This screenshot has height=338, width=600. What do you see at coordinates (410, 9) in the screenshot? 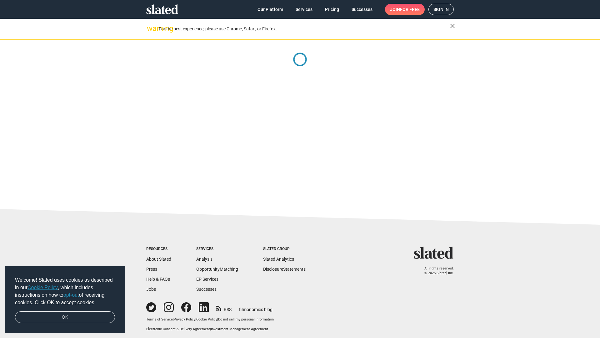
I see `span: for free` at bounding box center [410, 9].